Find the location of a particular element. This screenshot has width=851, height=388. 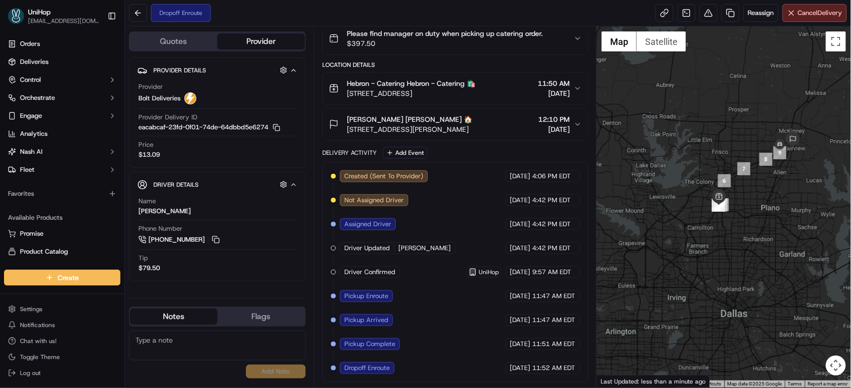

span: Analytics is located at coordinates (33, 134).